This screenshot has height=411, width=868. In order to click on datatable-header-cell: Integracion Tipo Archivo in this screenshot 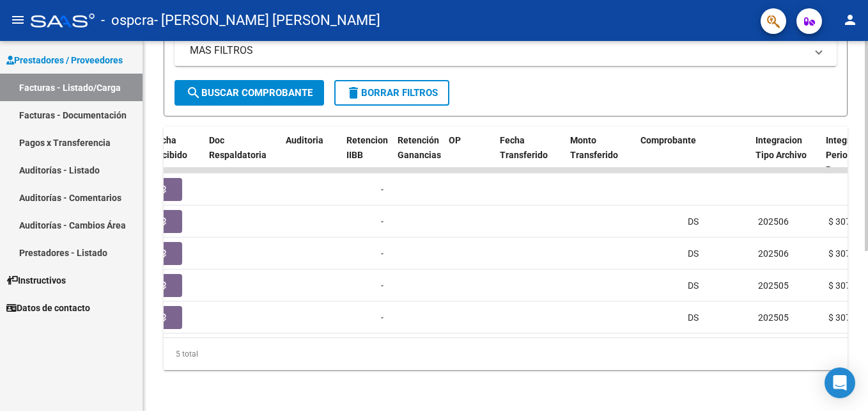, I will do `click(785, 155)`.